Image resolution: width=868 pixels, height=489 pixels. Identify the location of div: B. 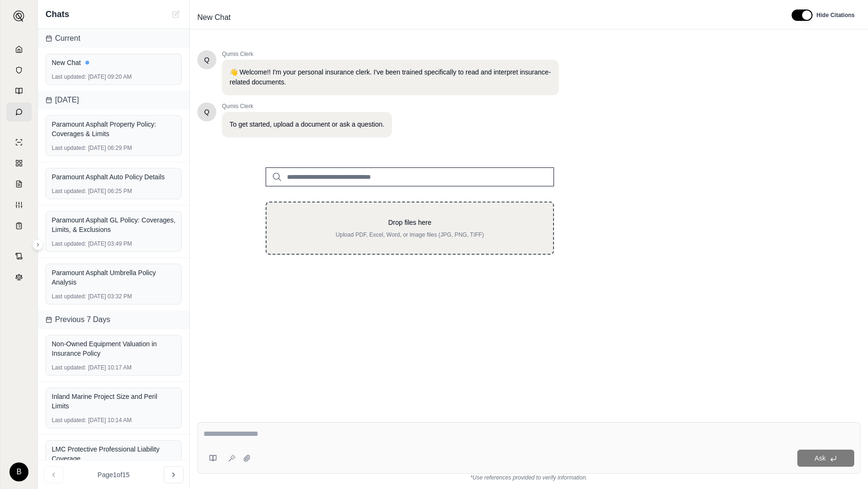
(19, 472).